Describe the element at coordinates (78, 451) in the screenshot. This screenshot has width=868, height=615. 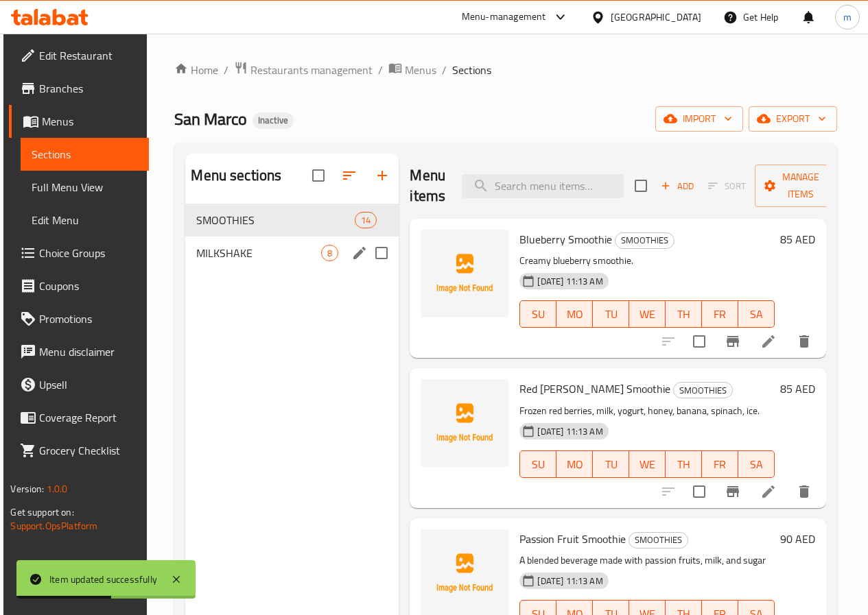
I see `a: Grocery Checklist` at that location.